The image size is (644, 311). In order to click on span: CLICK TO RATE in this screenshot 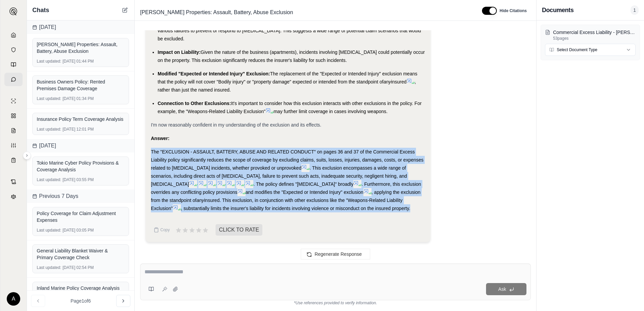, I will do `click(239, 230)`.